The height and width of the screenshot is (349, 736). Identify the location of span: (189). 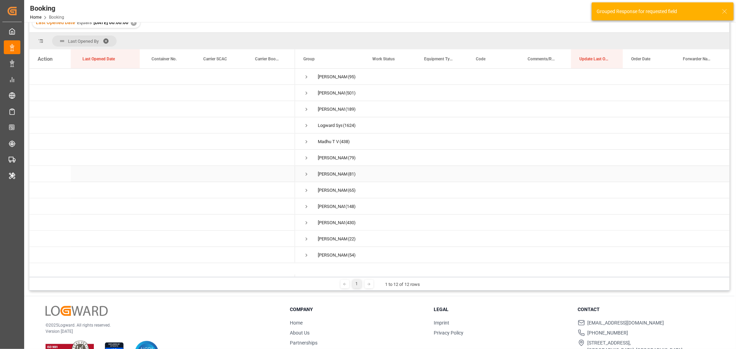
(351, 109).